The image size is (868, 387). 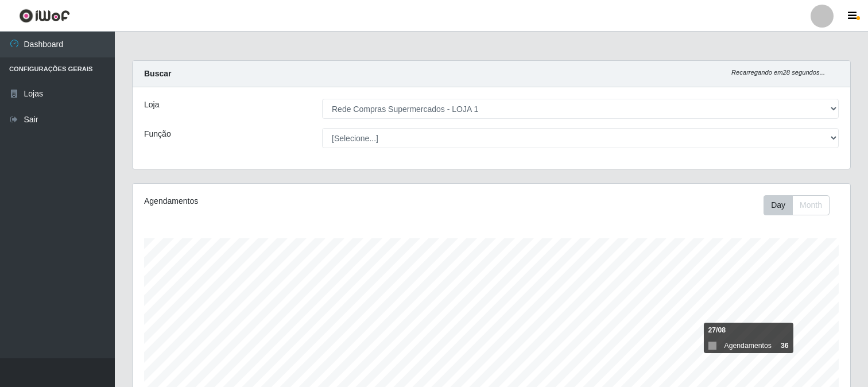 What do you see at coordinates (284, 201) in the screenshot?
I see `div: Agendamentos` at bounding box center [284, 201].